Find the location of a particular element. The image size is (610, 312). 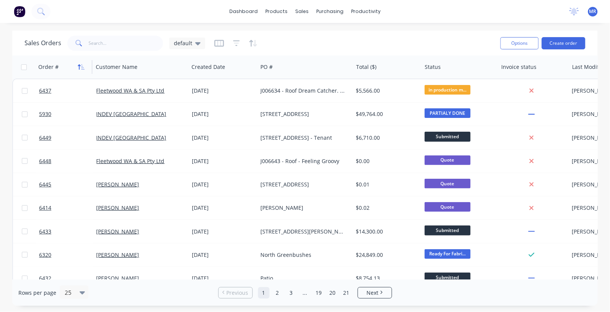

span: 6414 is located at coordinates (45, 208).